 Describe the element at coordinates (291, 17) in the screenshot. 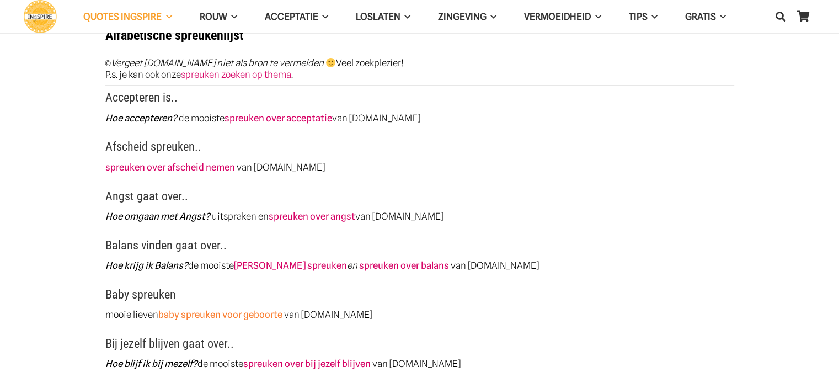

I see `span: Acceptatie` at that location.